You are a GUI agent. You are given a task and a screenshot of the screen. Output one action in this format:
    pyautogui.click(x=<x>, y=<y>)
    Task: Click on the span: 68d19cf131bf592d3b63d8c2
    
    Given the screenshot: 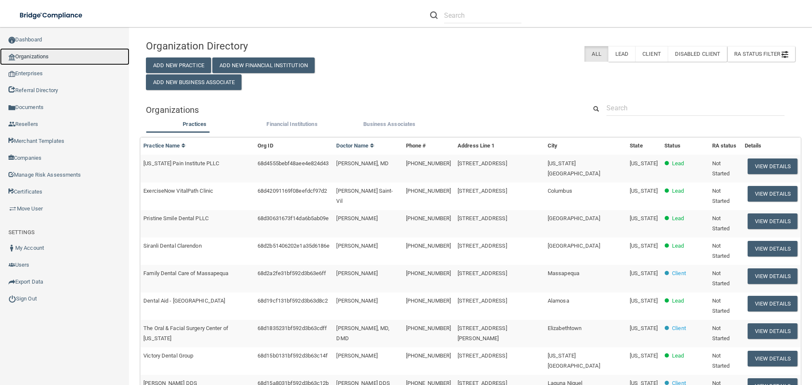 What is the action you would take?
    pyautogui.click(x=293, y=301)
    